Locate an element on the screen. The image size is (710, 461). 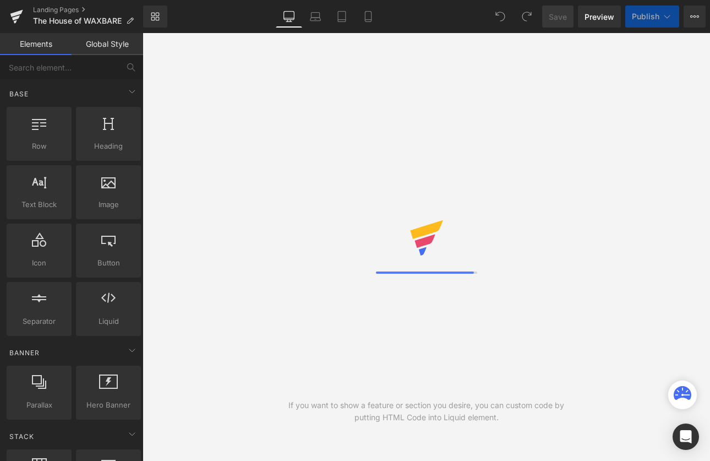
span: Row is located at coordinates (39, 146).